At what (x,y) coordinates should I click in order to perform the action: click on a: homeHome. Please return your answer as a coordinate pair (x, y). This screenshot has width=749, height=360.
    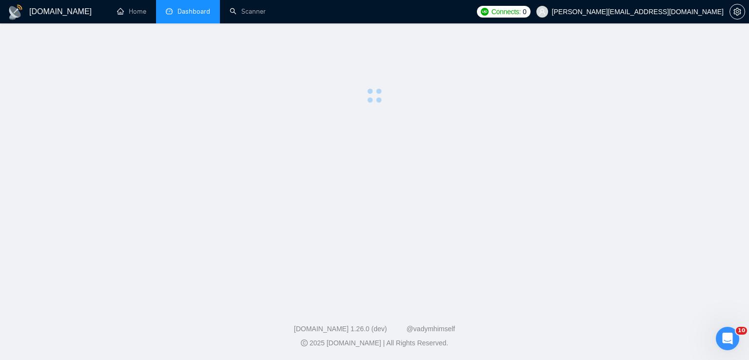
    Looking at the image, I should click on (132, 11).